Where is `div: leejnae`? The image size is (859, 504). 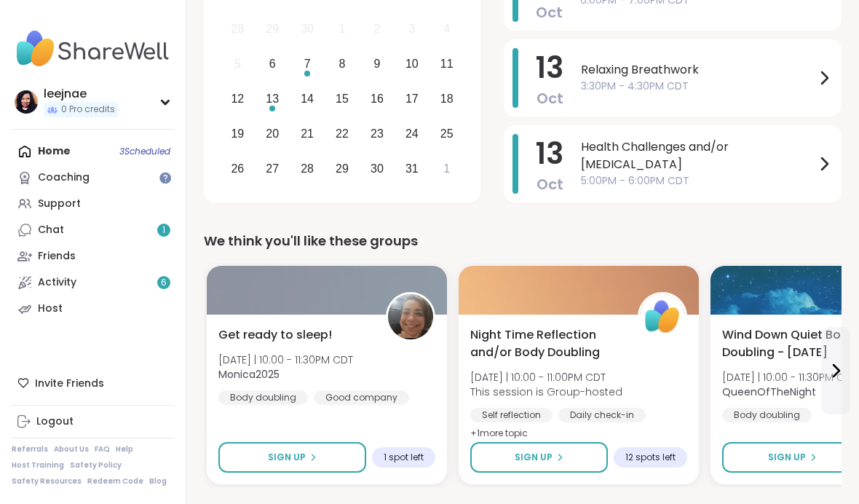 div: leejnae is located at coordinates (81, 94).